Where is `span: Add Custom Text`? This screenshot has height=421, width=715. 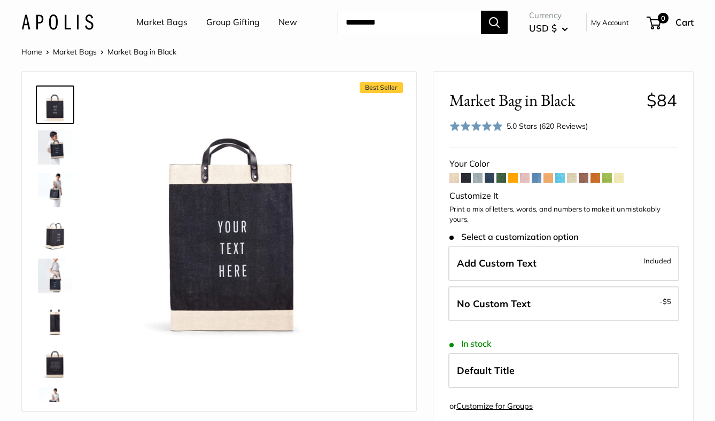
span: Add Custom Text is located at coordinates (496, 263).